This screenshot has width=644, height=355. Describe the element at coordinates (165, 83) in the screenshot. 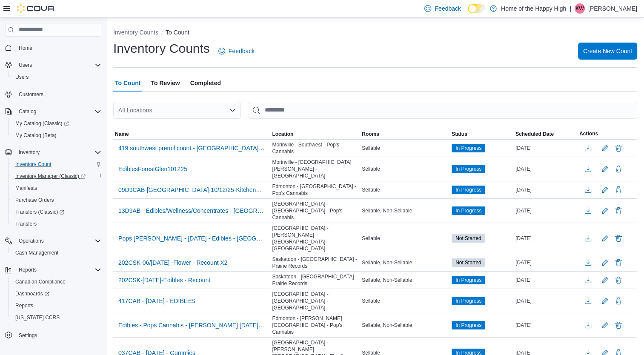

I see `span: To Review` at that location.